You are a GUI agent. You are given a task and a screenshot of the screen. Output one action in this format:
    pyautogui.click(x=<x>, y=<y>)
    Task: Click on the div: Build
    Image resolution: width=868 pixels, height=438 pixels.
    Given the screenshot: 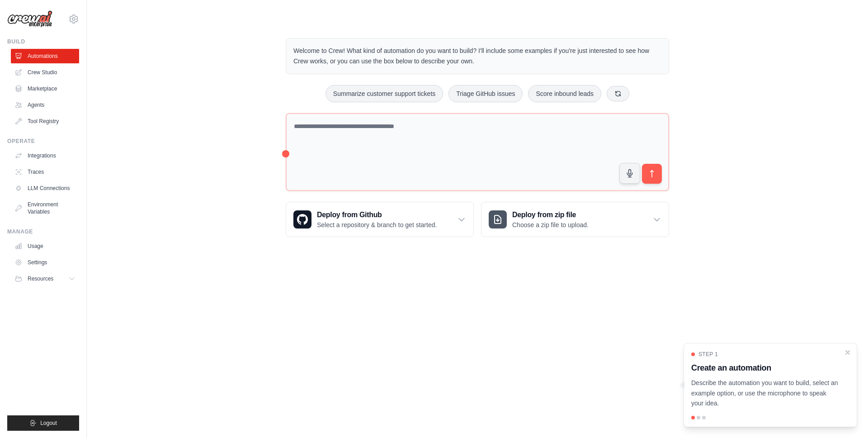 What is the action you would take?
    pyautogui.click(x=43, y=42)
    